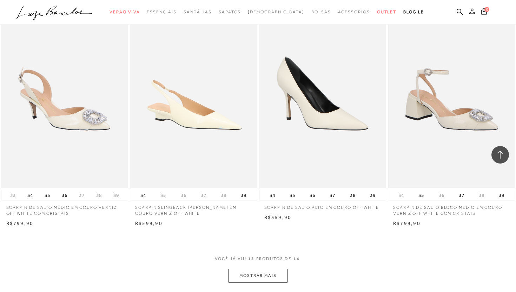  Describe the element at coordinates (251, 262) in the screenshot. I see `span: 12` at that location.